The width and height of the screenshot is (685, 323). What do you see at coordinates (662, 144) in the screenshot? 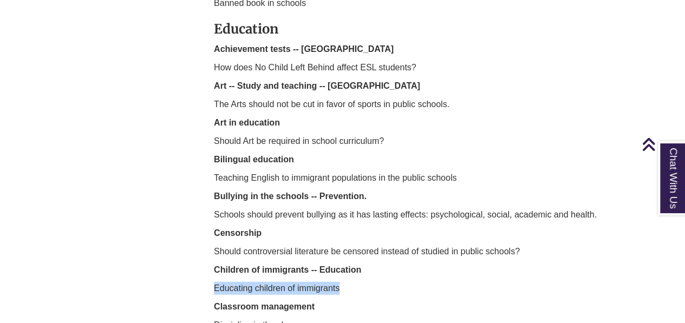
I see `a: Back to Top` at bounding box center [662, 144].